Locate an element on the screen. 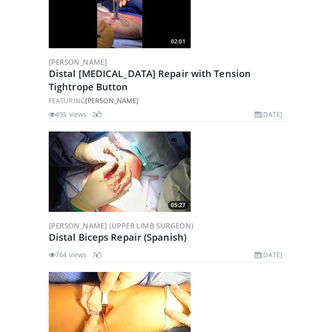 The height and width of the screenshot is (332, 335). li: 495 views is located at coordinates (68, 114).